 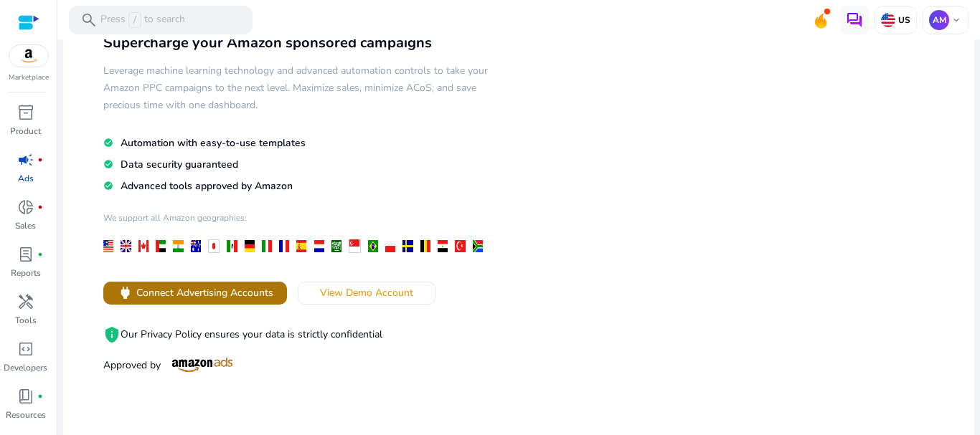 What do you see at coordinates (29, 77) in the screenshot?
I see `p: Marketplace` at bounding box center [29, 77].